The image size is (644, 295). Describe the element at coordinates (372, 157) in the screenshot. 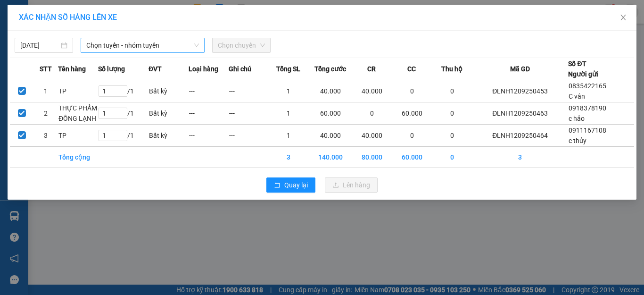

I see `td: 80.000` at that location.